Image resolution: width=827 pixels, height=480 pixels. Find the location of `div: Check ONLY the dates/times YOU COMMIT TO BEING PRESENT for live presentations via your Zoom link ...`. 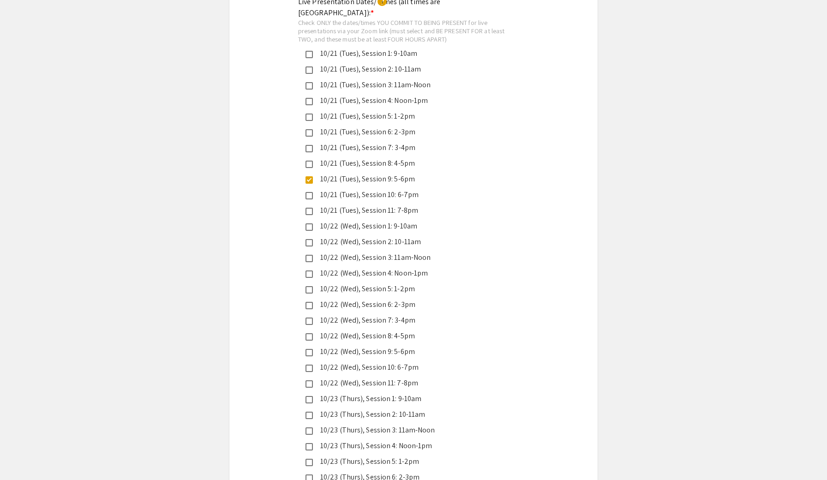

div: Check ONLY the dates/times YOU COMMIT TO BEING PRESENT for live presentations via your Zoom link ... is located at coordinates (406, 30).